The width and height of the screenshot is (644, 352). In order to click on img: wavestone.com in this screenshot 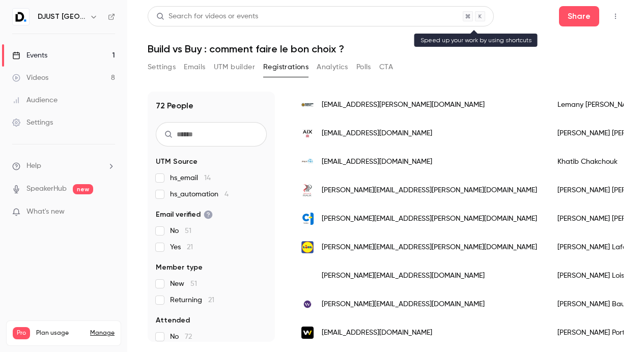, I will do `click(308, 304)`.